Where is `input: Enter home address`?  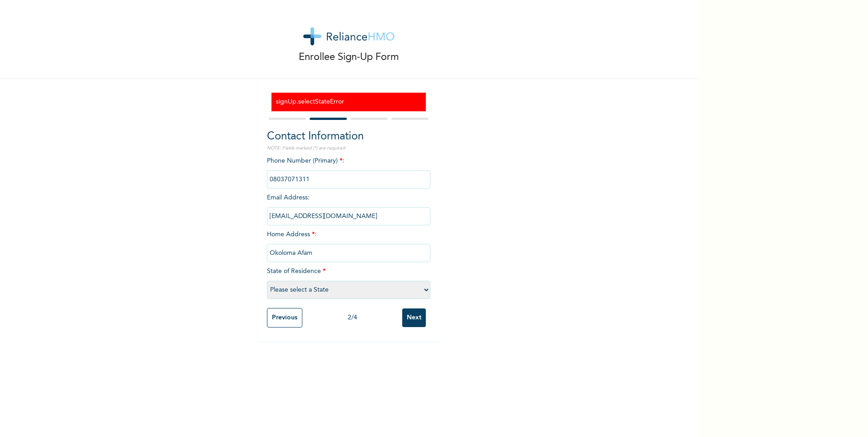 input: Enter home address is located at coordinates (349, 253).